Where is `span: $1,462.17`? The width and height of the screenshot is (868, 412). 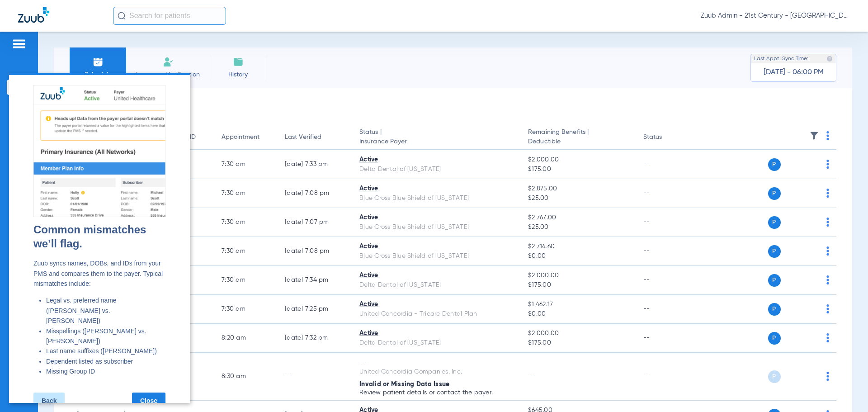 span: $1,462.17 is located at coordinates (579, 304).